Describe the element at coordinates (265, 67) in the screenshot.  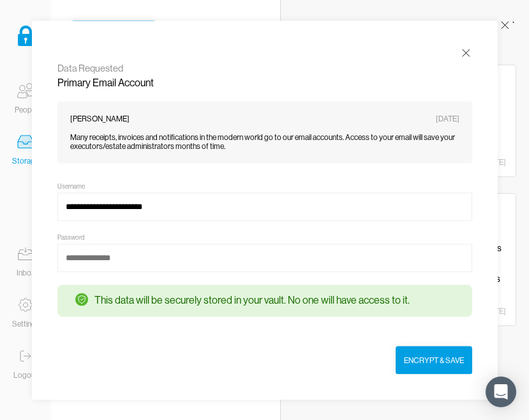
I see `p: Data Requested` at that location.